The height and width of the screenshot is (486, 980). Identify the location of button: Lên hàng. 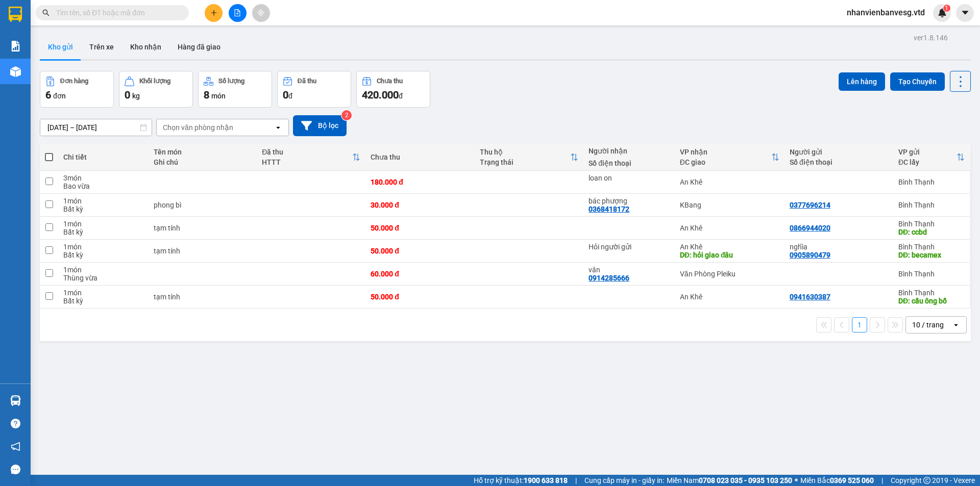
(862, 81).